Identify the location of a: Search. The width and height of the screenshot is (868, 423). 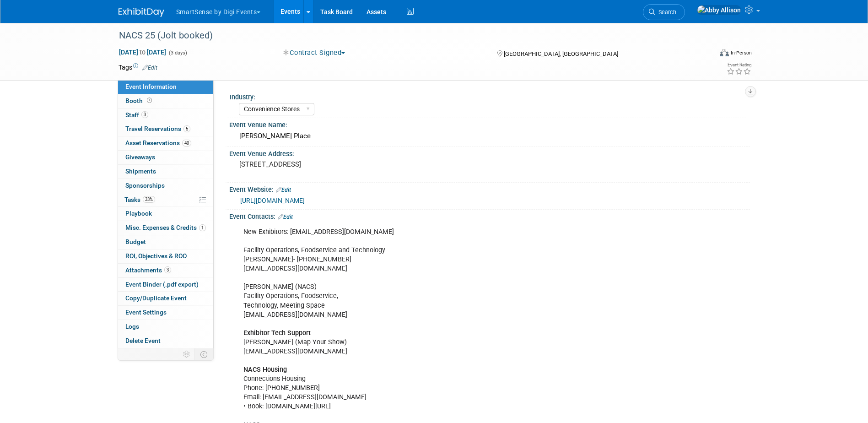
(664, 12).